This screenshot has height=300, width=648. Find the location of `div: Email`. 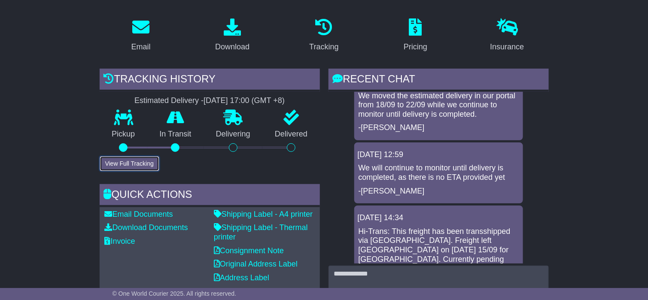

div: Email is located at coordinates (141, 47).